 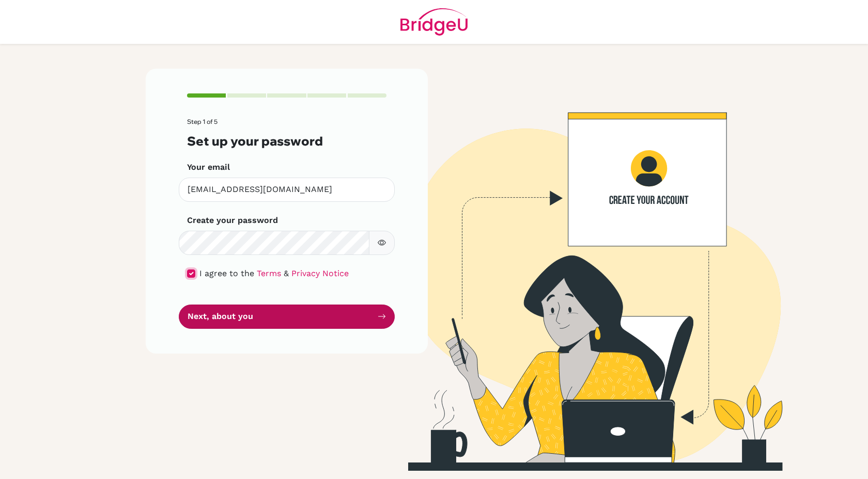 I want to click on label: Your email, so click(x=209, y=168).